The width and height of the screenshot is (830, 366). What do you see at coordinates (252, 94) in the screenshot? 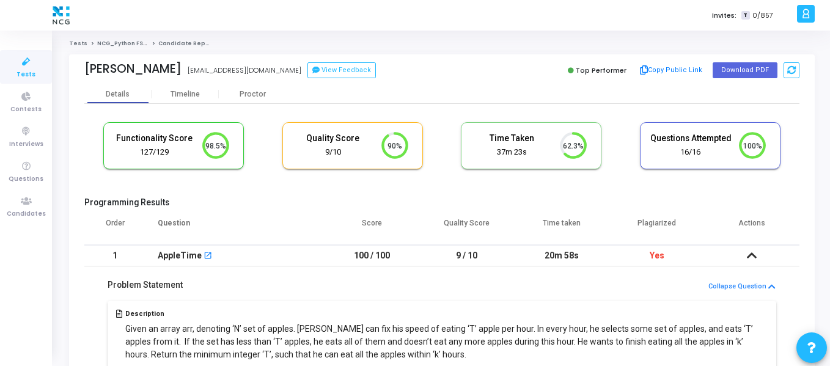
I see `div: Proctor` at bounding box center [252, 94].